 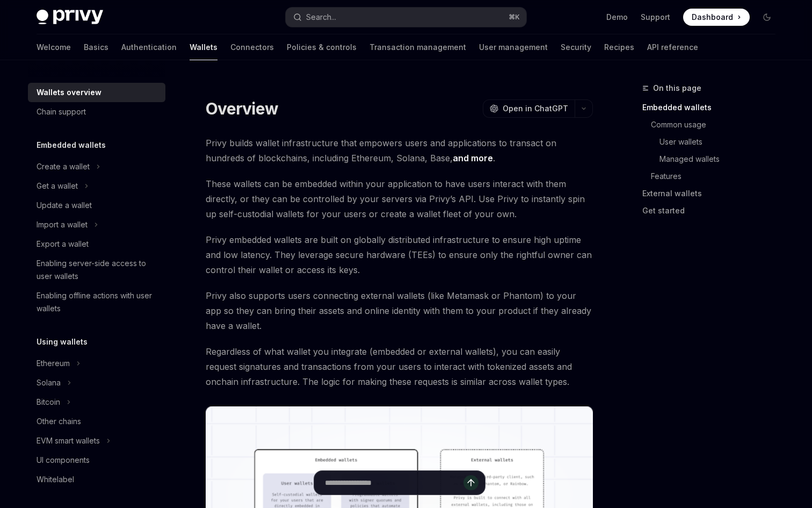 What do you see at coordinates (399, 310) in the screenshot?
I see `span: Privy also supports users connecting external wallets (like Metamask or Phantom) to your app so t...` at bounding box center [399, 310].